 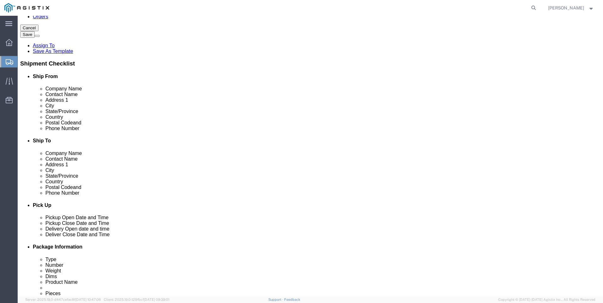 I want to click on span: Client: 2025.19.0-129fbcf, so click(x=136, y=300).